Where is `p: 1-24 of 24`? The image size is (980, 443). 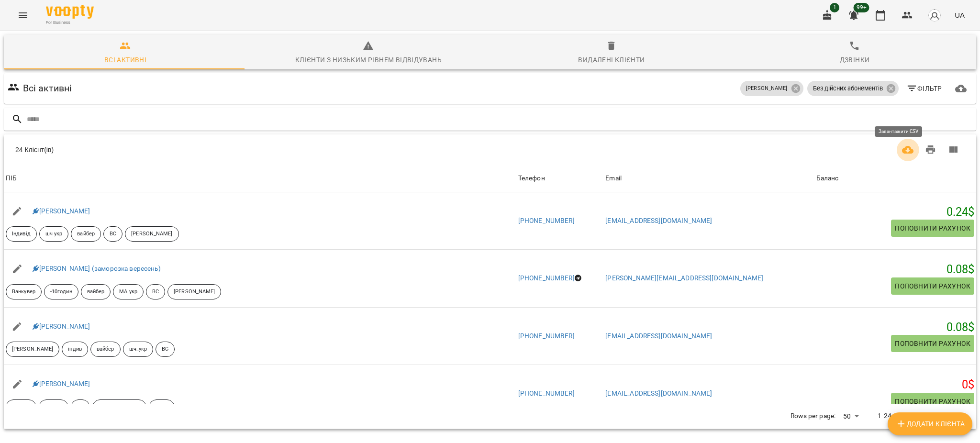 p: 1-24 of 24 is located at coordinates (893, 416).